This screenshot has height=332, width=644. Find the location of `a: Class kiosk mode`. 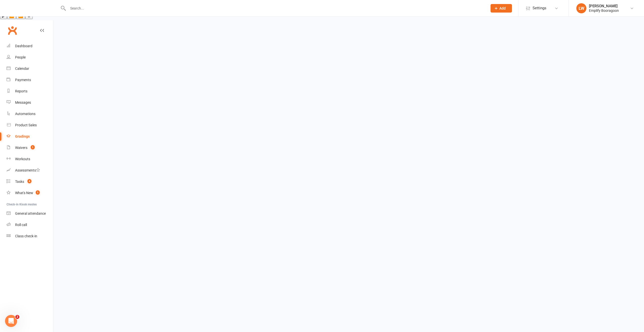

a: Class kiosk mode is located at coordinates (29, 236).